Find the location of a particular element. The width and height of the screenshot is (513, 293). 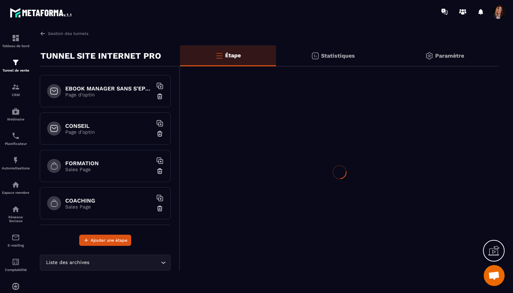

img: stats.20deebd0.svg is located at coordinates (315, 56).